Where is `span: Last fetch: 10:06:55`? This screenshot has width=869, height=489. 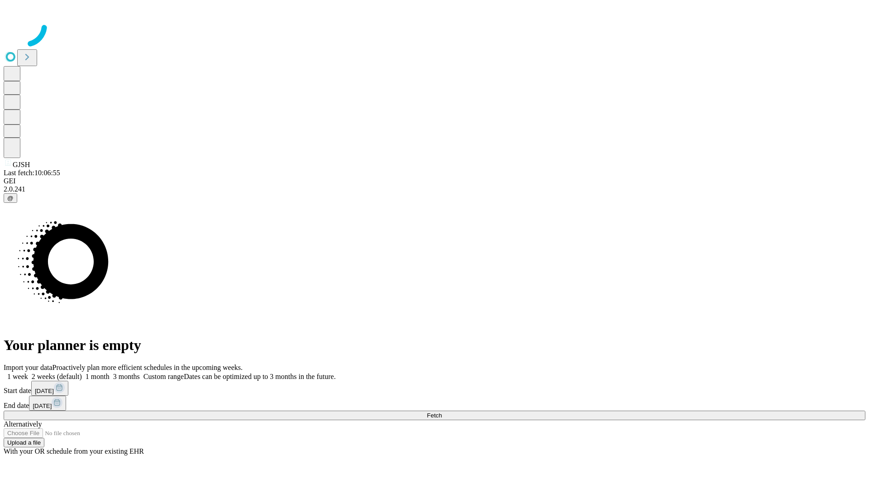 span: Last fetch: 10:06:55 is located at coordinates (32, 172).